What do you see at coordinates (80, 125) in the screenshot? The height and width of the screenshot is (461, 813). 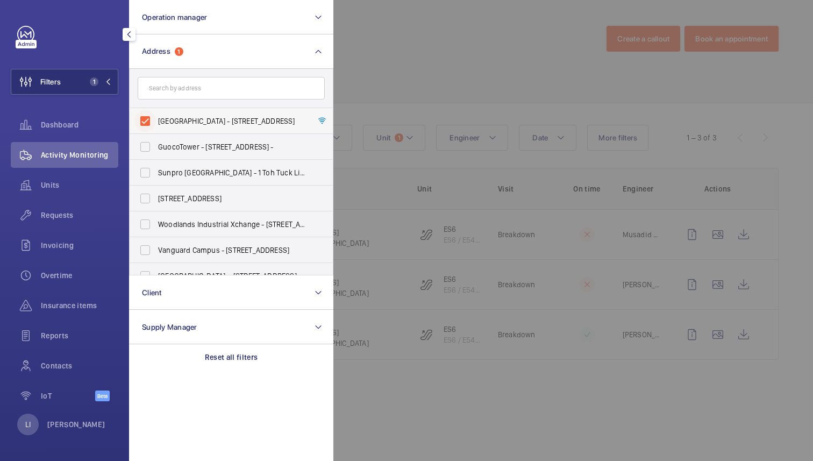 I see `span: Dashboard` at bounding box center [80, 125].